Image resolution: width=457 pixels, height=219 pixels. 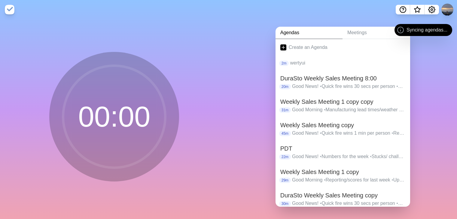 What do you see at coordinates (343, 195) in the screenshot?
I see `h2: DuraSto Weekly Sales Meeting copy` at bounding box center [343, 195].